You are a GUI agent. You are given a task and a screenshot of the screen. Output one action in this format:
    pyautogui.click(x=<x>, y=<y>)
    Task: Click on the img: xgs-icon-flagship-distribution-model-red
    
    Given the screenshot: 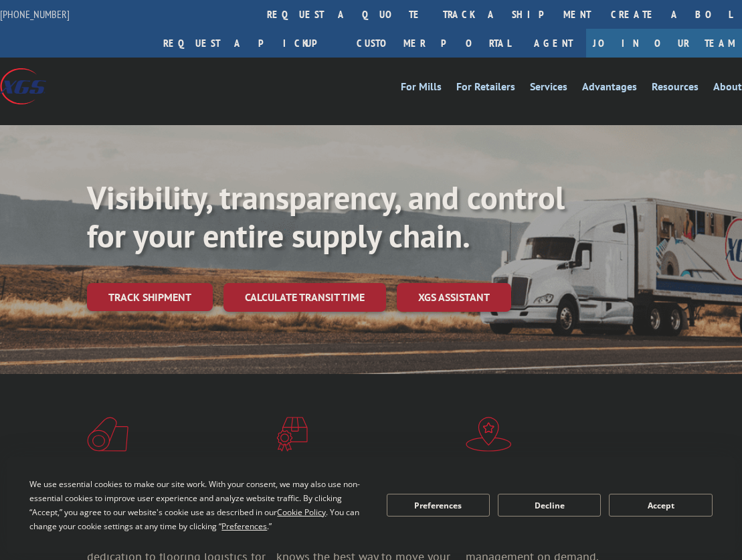 What is the action you would take?
    pyautogui.click(x=488, y=434)
    